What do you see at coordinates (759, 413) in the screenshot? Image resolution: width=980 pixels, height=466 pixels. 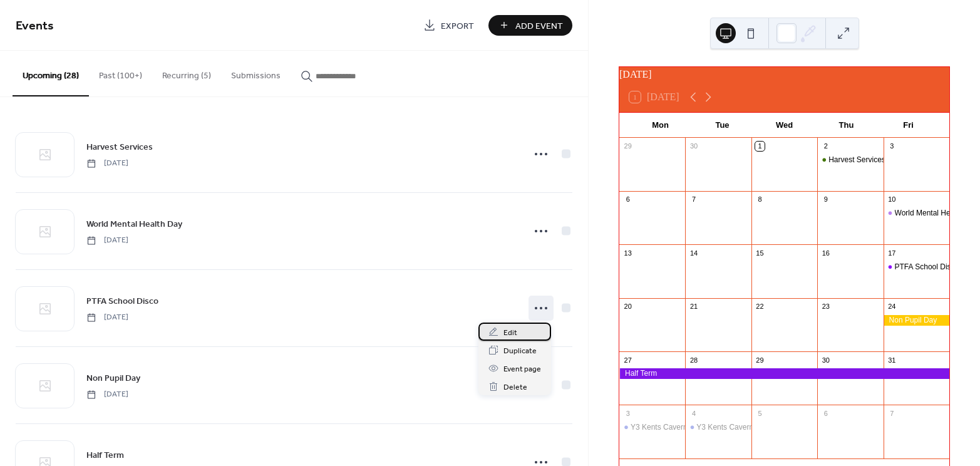 I see `div: 5` at bounding box center [759, 413].